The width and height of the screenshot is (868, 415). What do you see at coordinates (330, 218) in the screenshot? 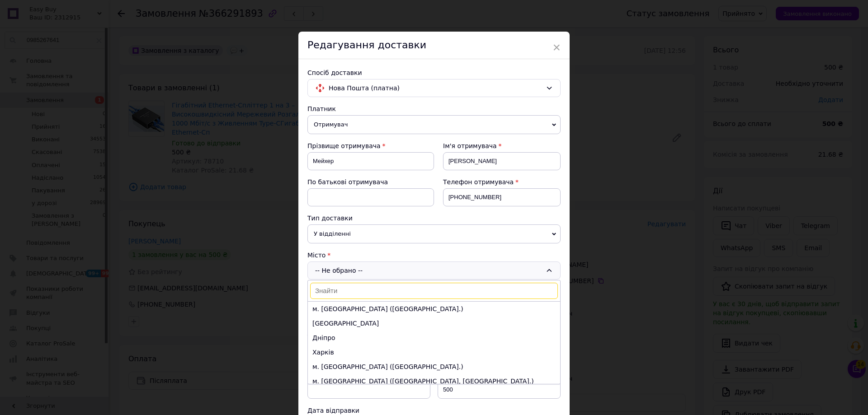
I see `span: Тип доставки` at bounding box center [330, 218].